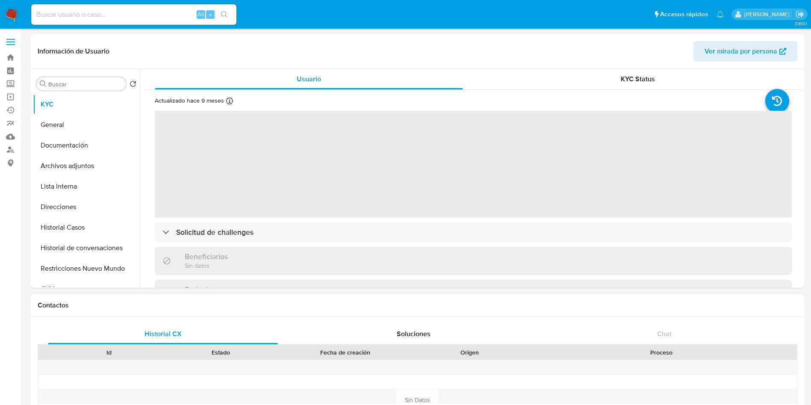 This screenshot has height=405, width=811. Describe the element at coordinates (133, 85) in the screenshot. I see `button: Volver al orden por defecto` at that location.